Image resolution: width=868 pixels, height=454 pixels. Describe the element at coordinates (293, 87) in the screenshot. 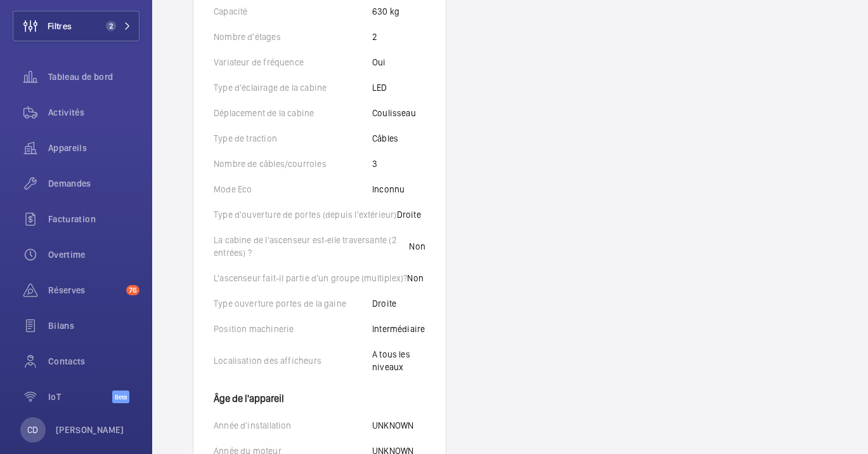

I see `p: Type d'éclairage de la cabine` at that location.